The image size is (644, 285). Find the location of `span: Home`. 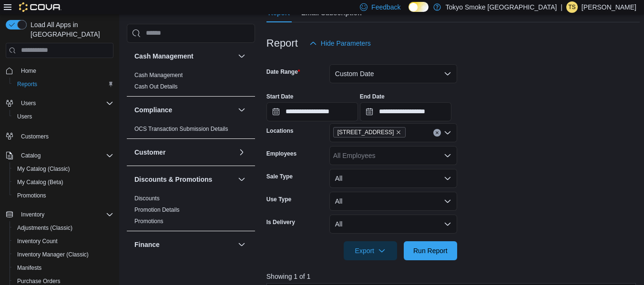

span: Home is located at coordinates (29, 71).